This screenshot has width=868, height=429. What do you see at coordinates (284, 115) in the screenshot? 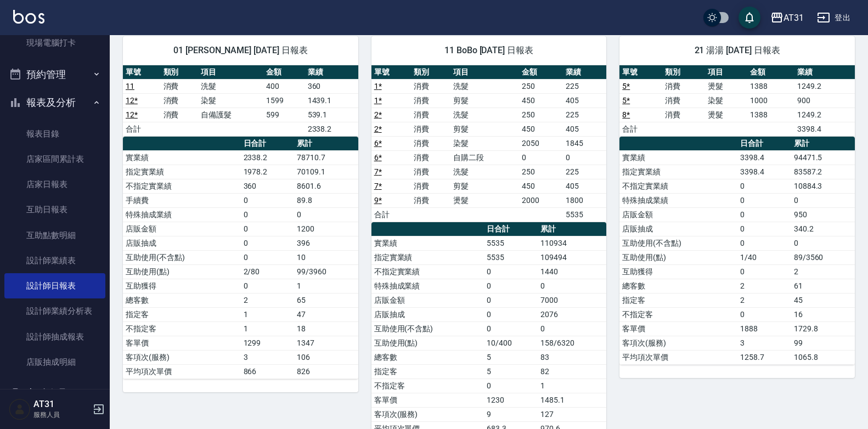
I see `td: 599` at bounding box center [284, 115].